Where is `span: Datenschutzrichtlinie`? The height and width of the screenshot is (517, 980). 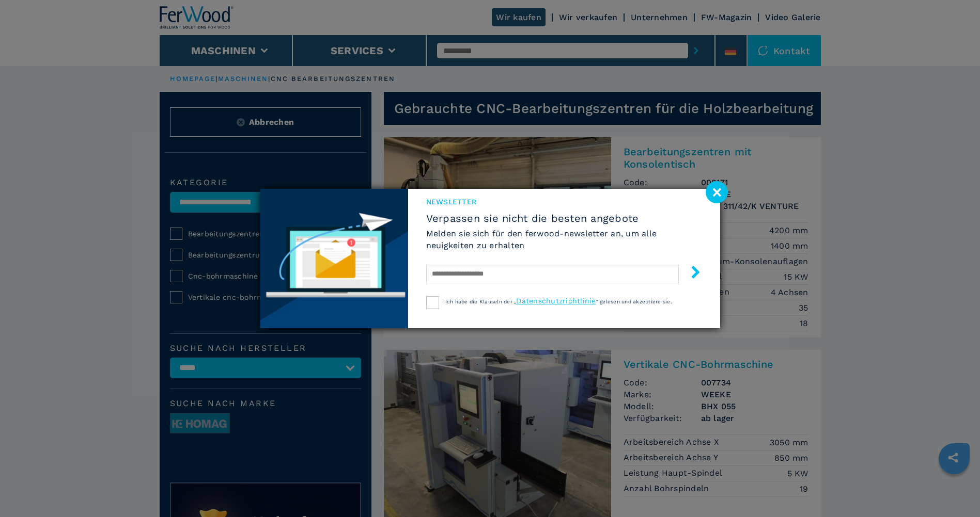
span: Datenschutzrichtlinie is located at coordinates (556, 301).